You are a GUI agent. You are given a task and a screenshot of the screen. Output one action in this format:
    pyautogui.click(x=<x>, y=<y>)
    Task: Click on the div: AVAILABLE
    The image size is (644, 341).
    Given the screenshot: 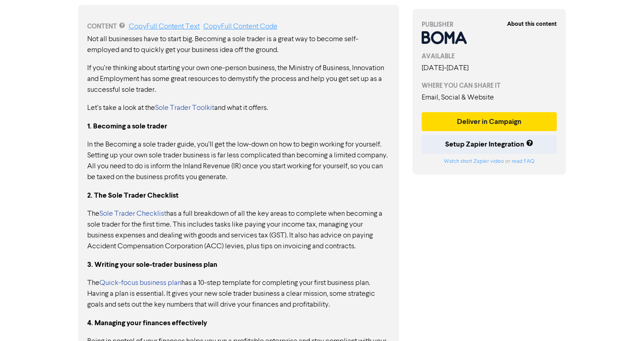 What is the action you would take?
    pyautogui.click(x=489, y=56)
    